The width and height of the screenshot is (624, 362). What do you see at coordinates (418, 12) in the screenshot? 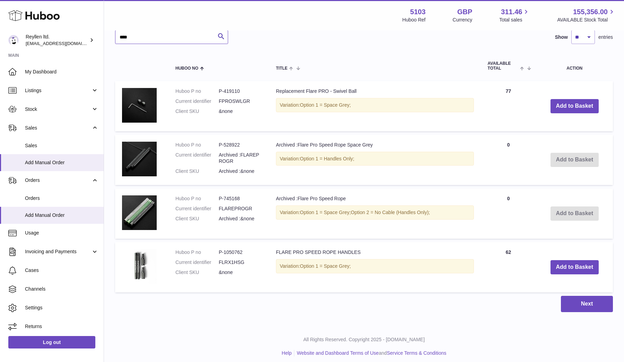
I see `strong: 5103` at bounding box center [418, 12].